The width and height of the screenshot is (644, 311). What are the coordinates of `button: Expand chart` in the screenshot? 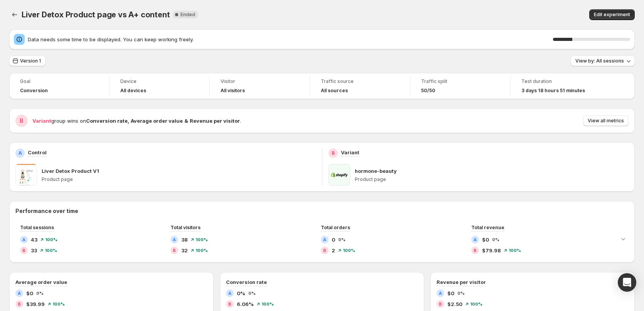 It's located at (623, 239).